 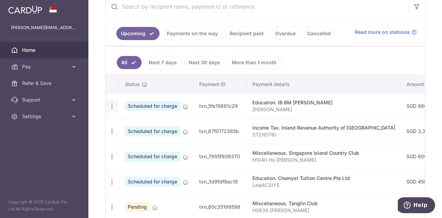 I want to click on a: Upcoming, so click(x=138, y=34).